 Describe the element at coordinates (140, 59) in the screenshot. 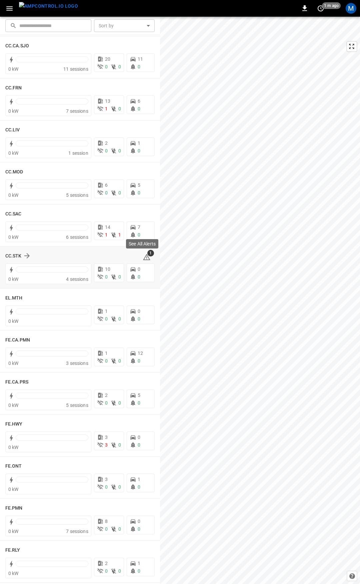

I see `span: 11` at that location.